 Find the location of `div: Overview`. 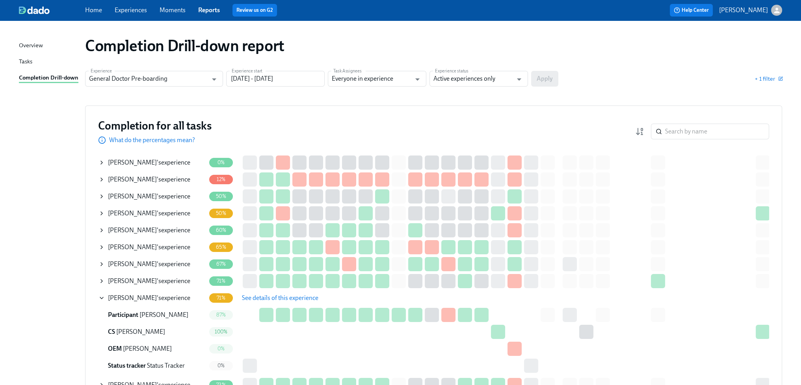

div: Overview is located at coordinates (31, 46).